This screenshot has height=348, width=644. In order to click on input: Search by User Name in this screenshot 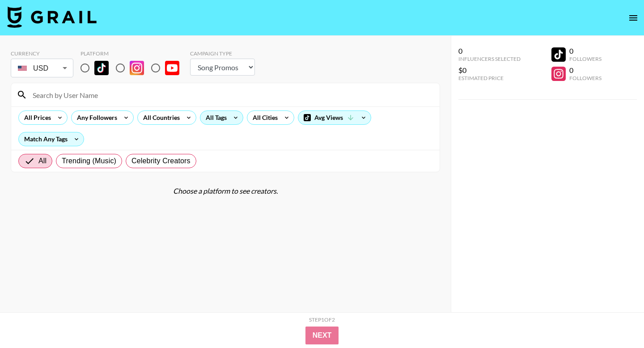, I will do `click(231, 94)`.